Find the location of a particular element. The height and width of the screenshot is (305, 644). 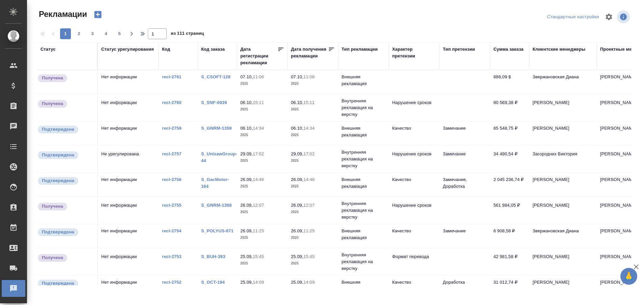

span: 5 is located at coordinates (120, 34).